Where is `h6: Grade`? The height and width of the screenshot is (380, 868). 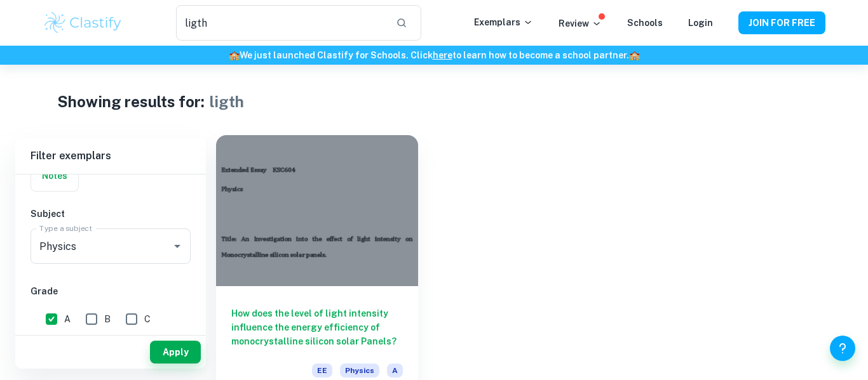 h6: Grade is located at coordinates (110, 292).